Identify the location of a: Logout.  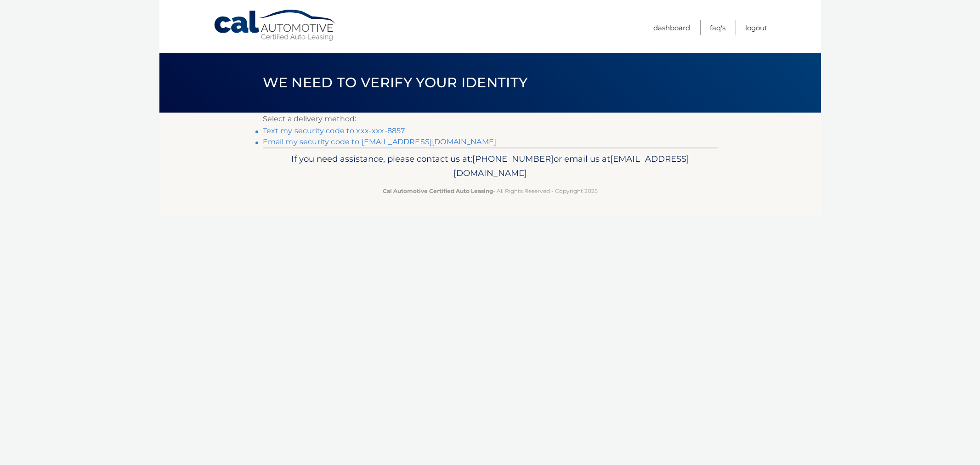
(756, 28).